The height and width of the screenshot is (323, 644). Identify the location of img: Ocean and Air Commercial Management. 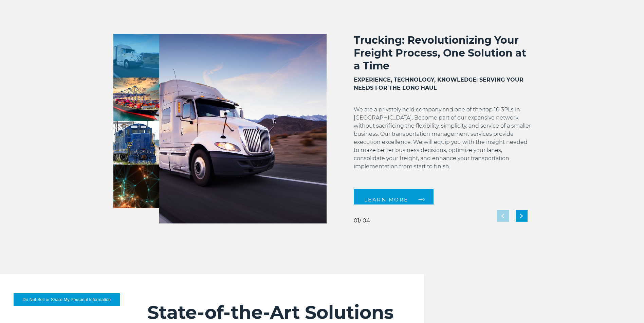
(136, 99).